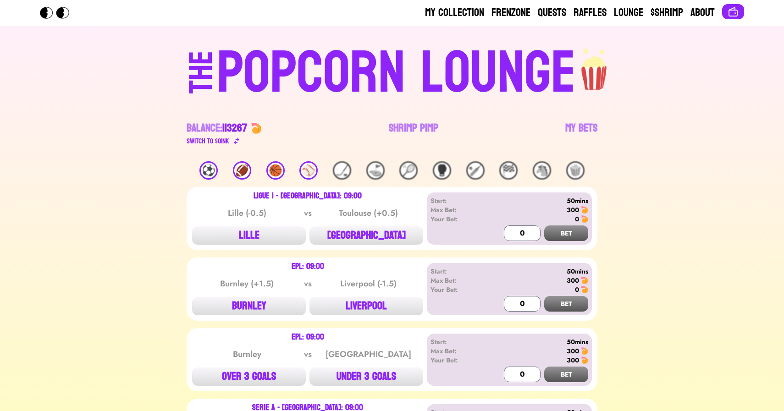  I want to click on a: My Collection, so click(454, 13).